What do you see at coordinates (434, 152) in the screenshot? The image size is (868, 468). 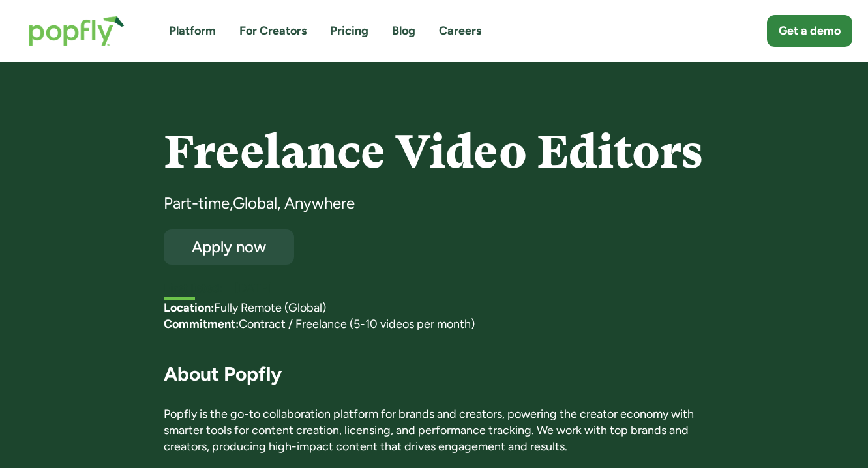 I see `h4: Freelance Video Editors` at bounding box center [434, 152].